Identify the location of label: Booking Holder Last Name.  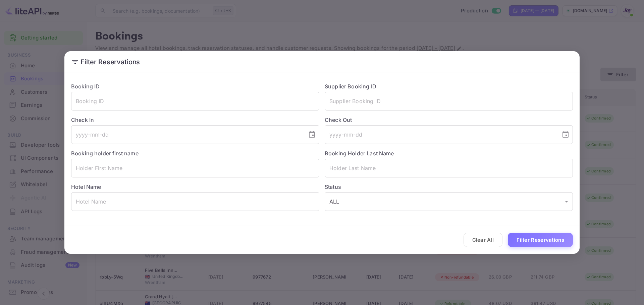
(359, 154).